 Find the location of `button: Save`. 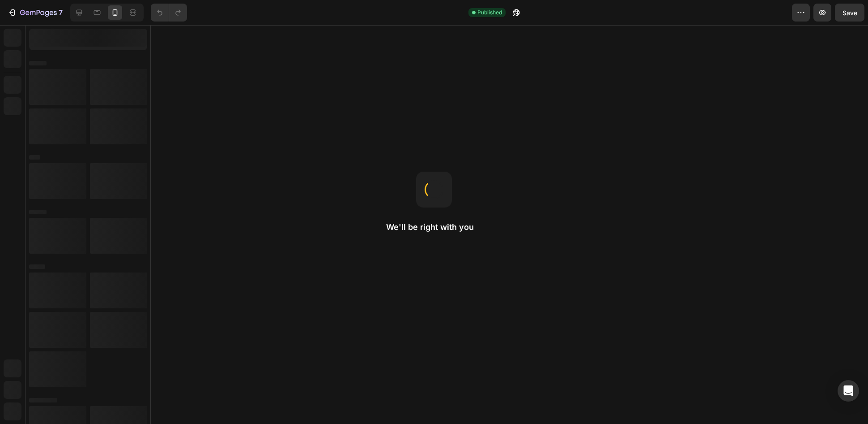

button: Save is located at coordinates (850, 12).